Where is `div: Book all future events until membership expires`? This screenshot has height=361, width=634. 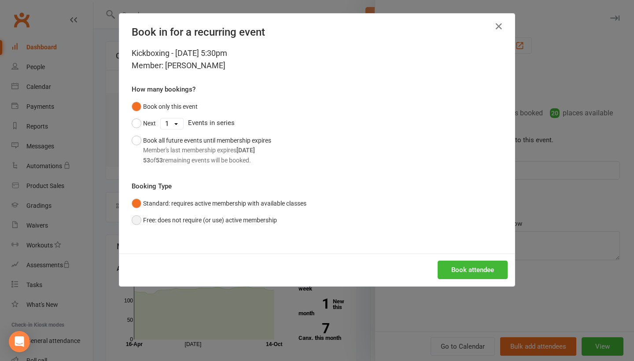
div: Book all future events until membership expires is located at coordinates (207, 150).